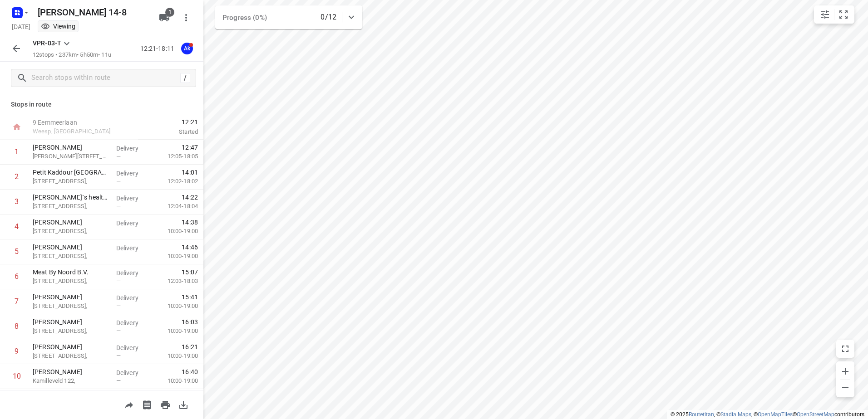 This screenshot has height=419, width=868. What do you see at coordinates (190, 372) in the screenshot?
I see `span: 16:40` at bounding box center [190, 372].